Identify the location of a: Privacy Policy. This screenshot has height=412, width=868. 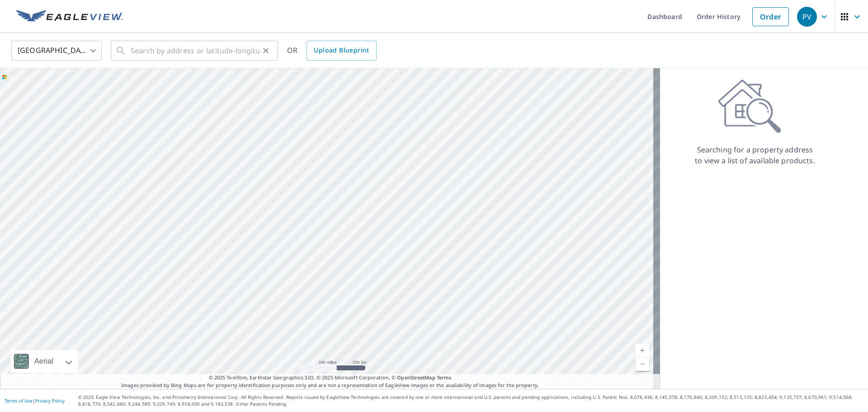
(50, 401).